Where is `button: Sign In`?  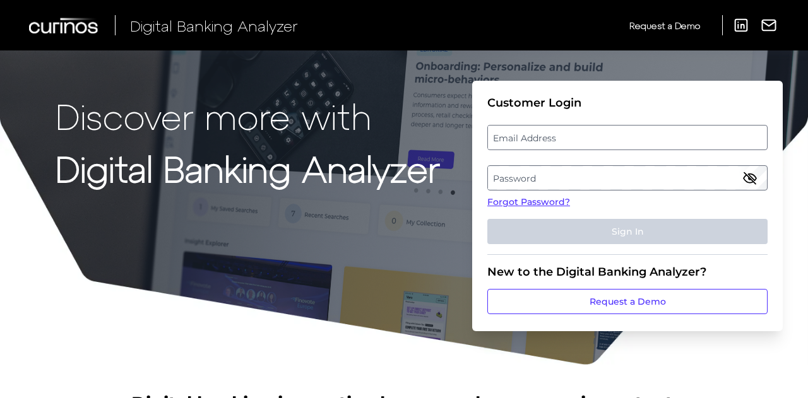
button: Sign In is located at coordinates (627, 232).